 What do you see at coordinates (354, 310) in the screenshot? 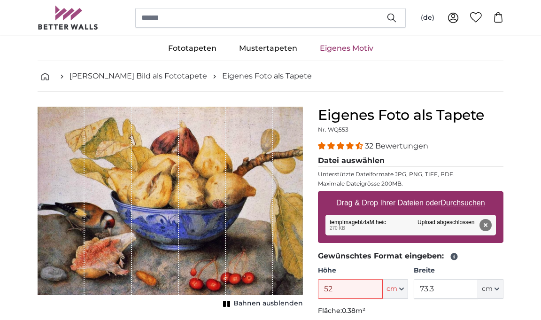
I see `span: 0.38m²` at bounding box center [354, 310].